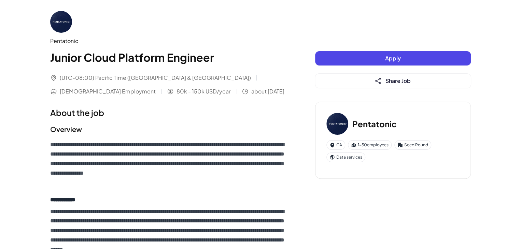 This screenshot has height=249, width=521. Describe the element at coordinates (398, 81) in the screenshot. I see `span: Share Job` at that location.